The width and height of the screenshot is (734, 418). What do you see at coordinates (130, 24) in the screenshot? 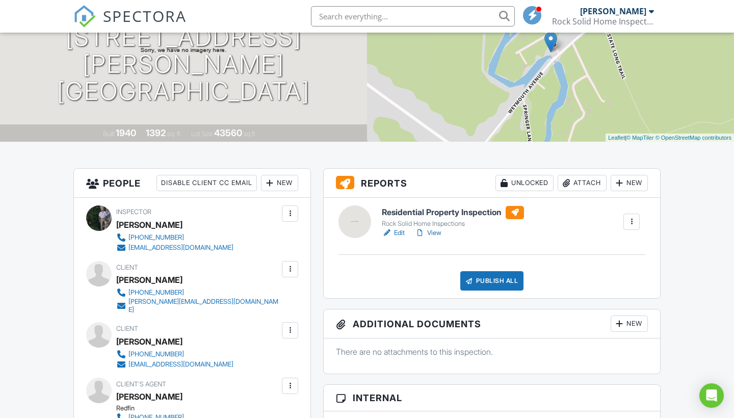
I see `a: SPECTORA` at bounding box center [130, 24].